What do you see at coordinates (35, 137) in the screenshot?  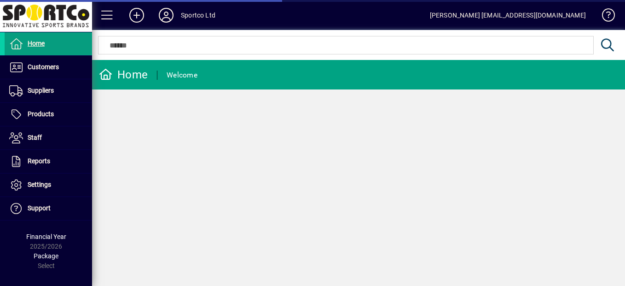 I see `span: Staff` at bounding box center [35, 137].